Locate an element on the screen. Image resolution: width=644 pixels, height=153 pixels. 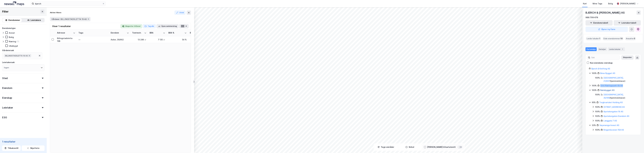
div: Leietaker is located at coordinates (7, 108).